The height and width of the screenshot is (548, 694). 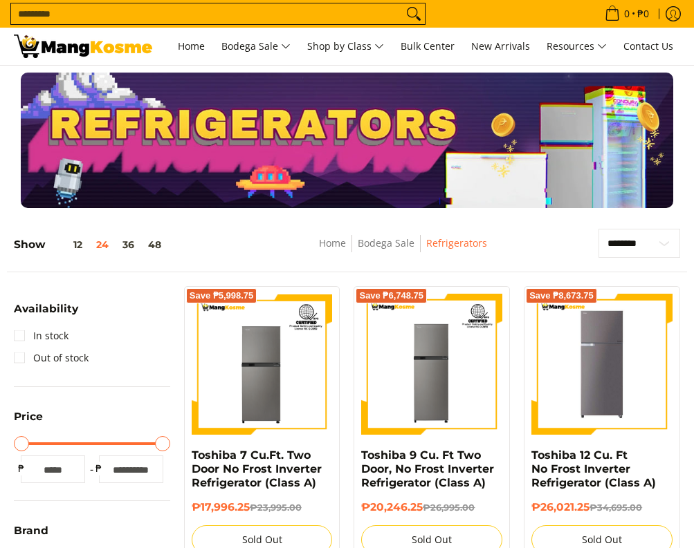 I want to click on button: Search, so click(x=414, y=14).